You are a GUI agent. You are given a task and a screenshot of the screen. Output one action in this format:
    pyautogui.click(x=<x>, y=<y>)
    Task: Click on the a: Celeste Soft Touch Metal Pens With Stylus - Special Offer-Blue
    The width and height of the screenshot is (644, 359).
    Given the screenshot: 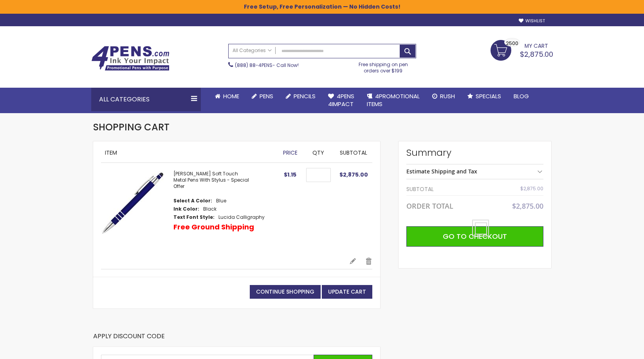 What is the action you would take?
    pyautogui.click(x=137, y=210)
    